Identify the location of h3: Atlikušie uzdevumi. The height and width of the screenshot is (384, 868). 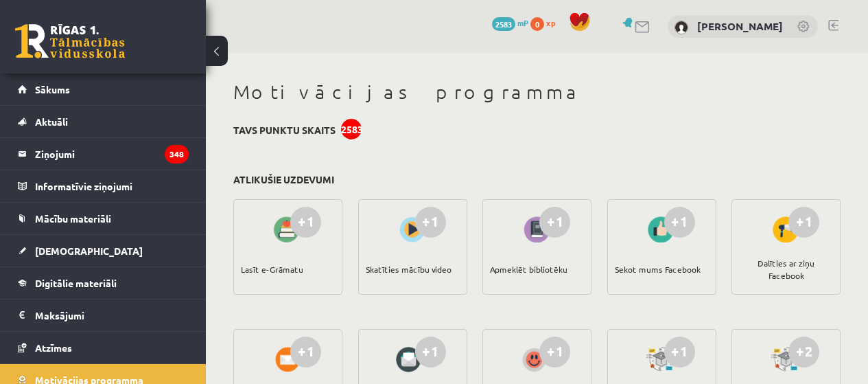
(284, 179).